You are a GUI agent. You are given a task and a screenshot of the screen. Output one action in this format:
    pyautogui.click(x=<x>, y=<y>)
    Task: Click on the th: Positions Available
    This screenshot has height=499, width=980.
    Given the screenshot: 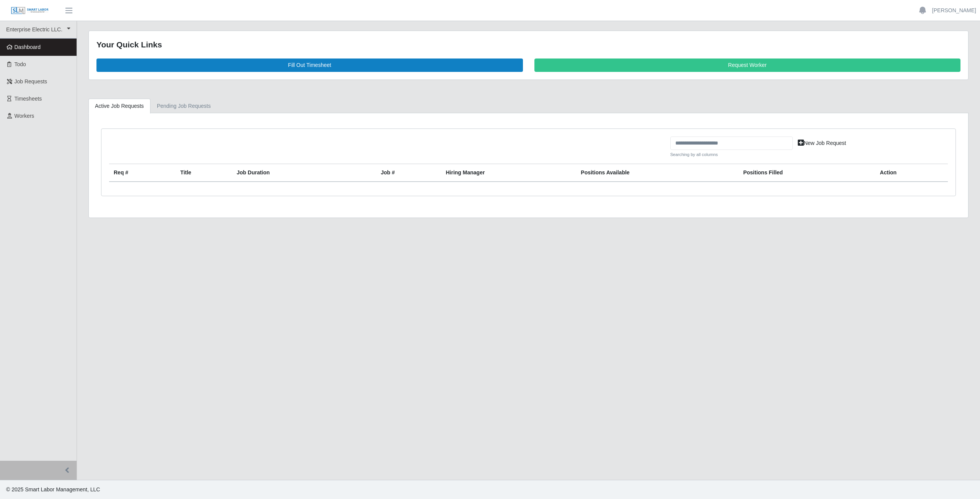 What is the action you would take?
    pyautogui.click(x=657, y=173)
    